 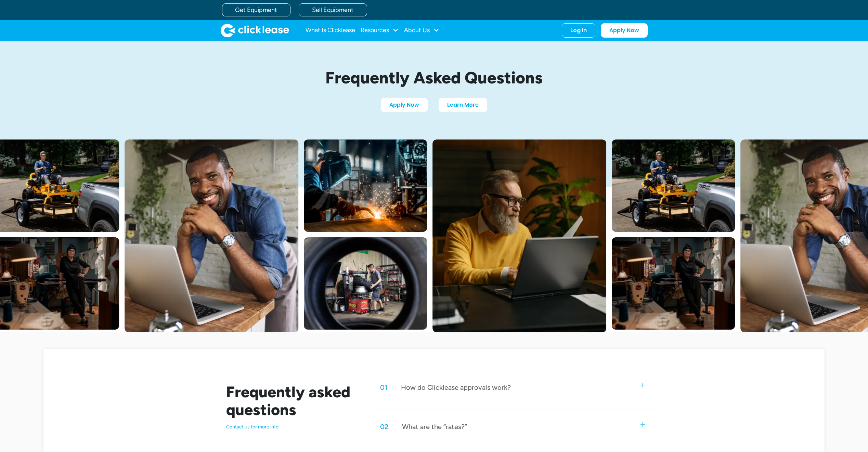 I want to click on div: About Us, so click(x=421, y=30).